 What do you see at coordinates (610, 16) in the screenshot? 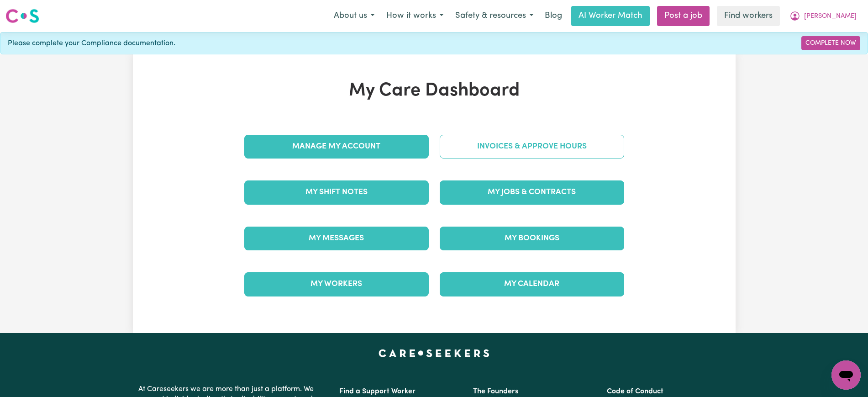
I see `a: AI Worker Match` at bounding box center [610, 16].